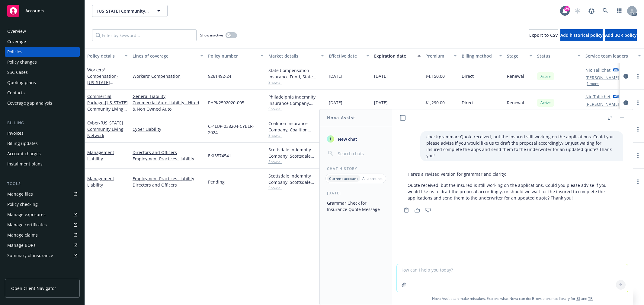  What do you see at coordinates (168, 106) in the screenshot?
I see `a: Commercial Auto Liability - Hired & Non Owned Auto` at bounding box center [168, 106].